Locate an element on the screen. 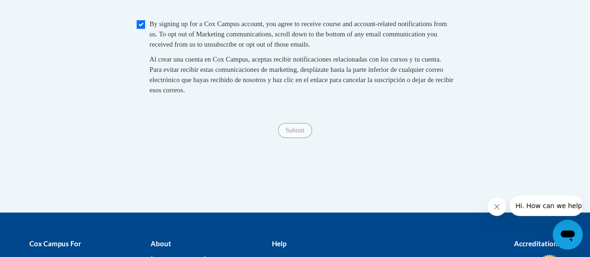 Image resolution: width=590 pixels, height=257 pixels. span: By signing up for a Cox Campus account, you agree to receive course and account-related notificat... is located at coordinates (298, 34).